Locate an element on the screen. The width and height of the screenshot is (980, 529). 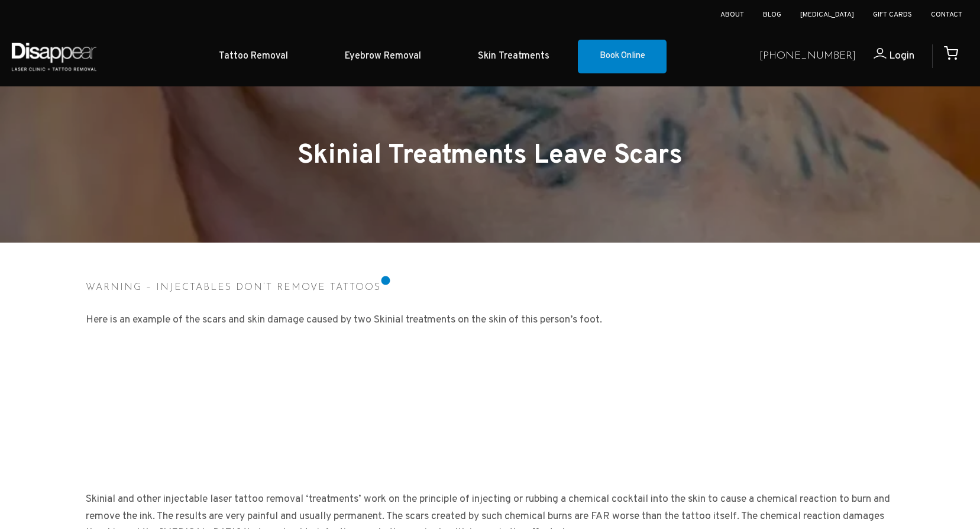
p: Here is an example of the scars and skin damage caused by two Skinial treatments on the skin of t... is located at coordinates (490, 312).